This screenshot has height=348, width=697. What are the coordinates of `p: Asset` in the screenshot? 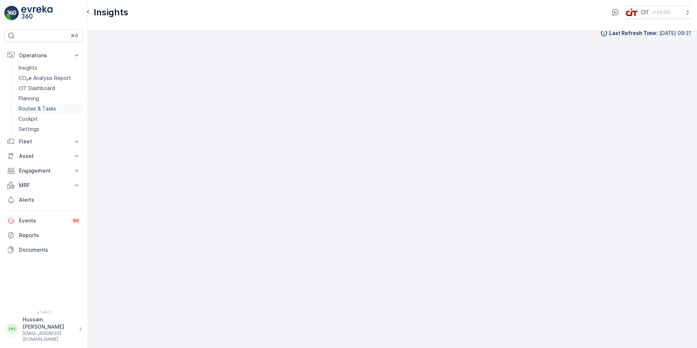 It's located at (44, 156).